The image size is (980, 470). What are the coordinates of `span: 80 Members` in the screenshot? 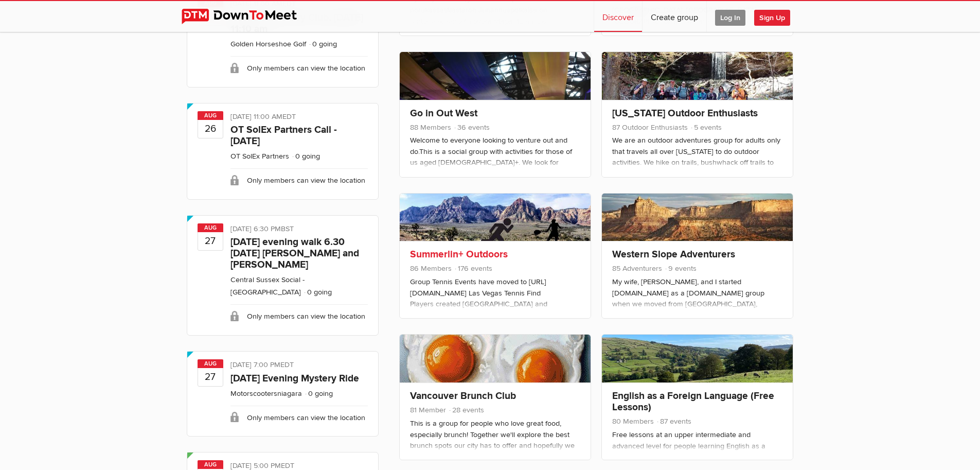 It's located at (633, 421).